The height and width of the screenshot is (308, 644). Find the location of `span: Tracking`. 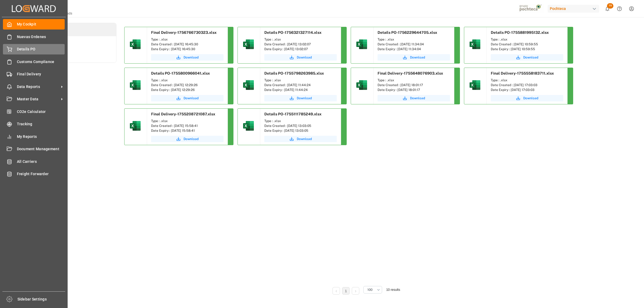

span: Tracking is located at coordinates (41, 124).